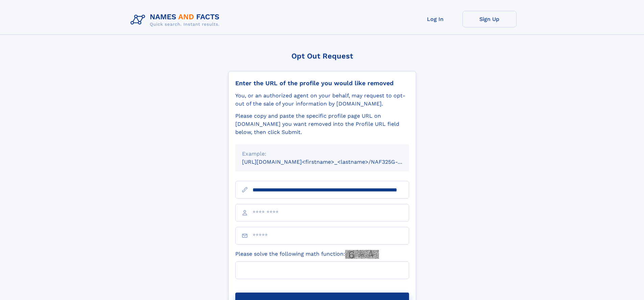 Image resolution: width=644 pixels, height=300 pixels. Describe the element at coordinates (322, 56) in the screenshot. I see `div: Opt Out Request` at that location.